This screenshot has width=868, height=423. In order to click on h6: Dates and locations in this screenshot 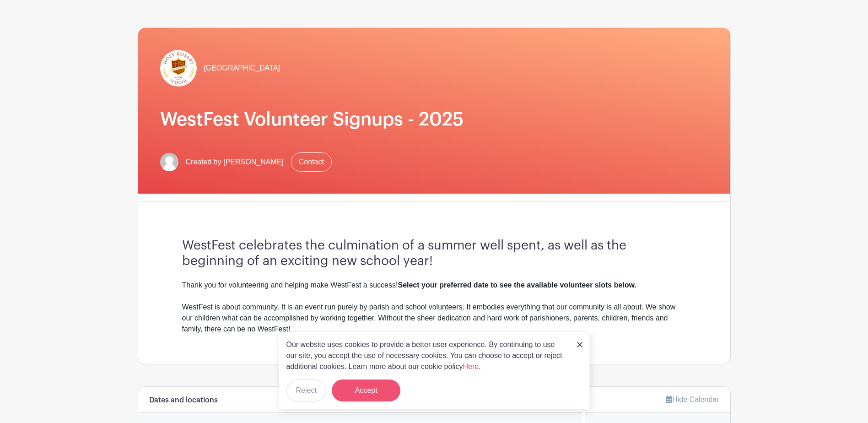, I will do `click(184, 400)`.